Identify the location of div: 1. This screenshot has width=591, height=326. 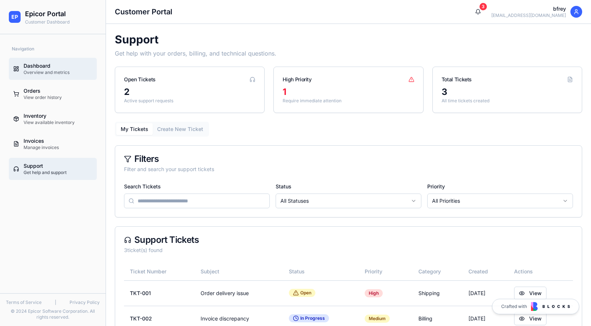
(348, 92).